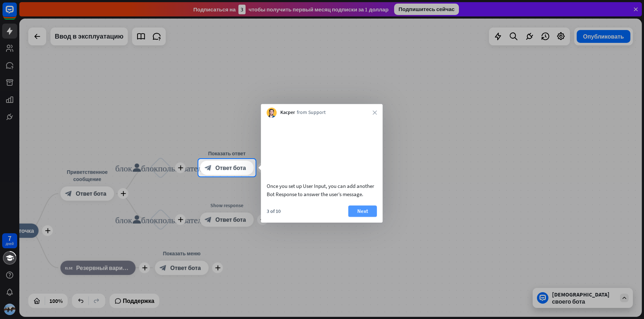 This screenshot has width=644, height=319. I want to click on span: Kacper, so click(288, 113).